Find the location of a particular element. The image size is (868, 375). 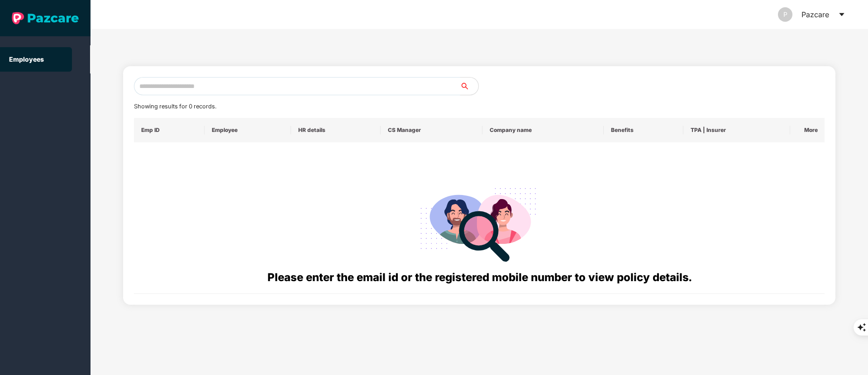

a: Employees is located at coordinates (27, 59).